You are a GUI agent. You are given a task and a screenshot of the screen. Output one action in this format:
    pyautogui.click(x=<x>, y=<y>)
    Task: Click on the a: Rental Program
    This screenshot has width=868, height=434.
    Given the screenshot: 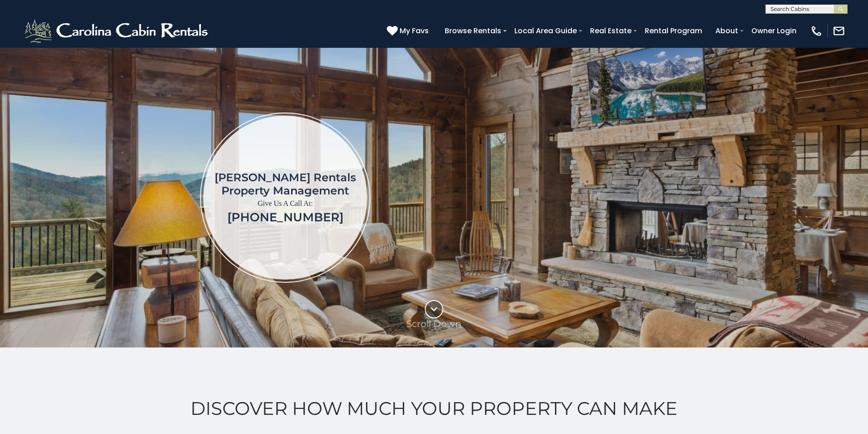 What is the action you would take?
    pyautogui.click(x=673, y=31)
    